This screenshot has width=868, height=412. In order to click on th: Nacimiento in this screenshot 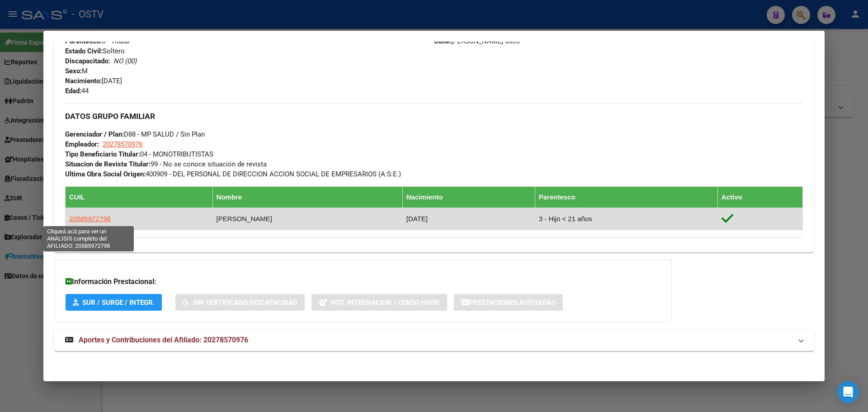, I will do `click(468, 197)`.